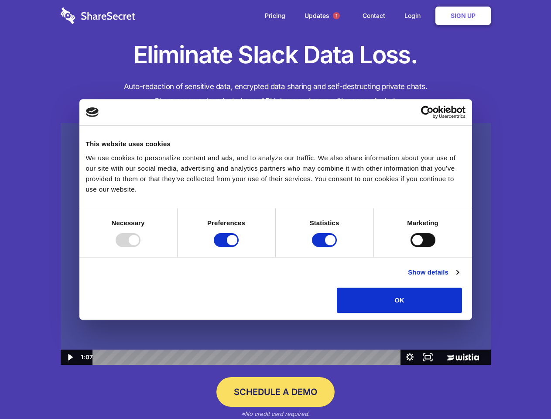 The width and height of the screenshot is (551, 419). I want to click on a: Login, so click(414, 16).